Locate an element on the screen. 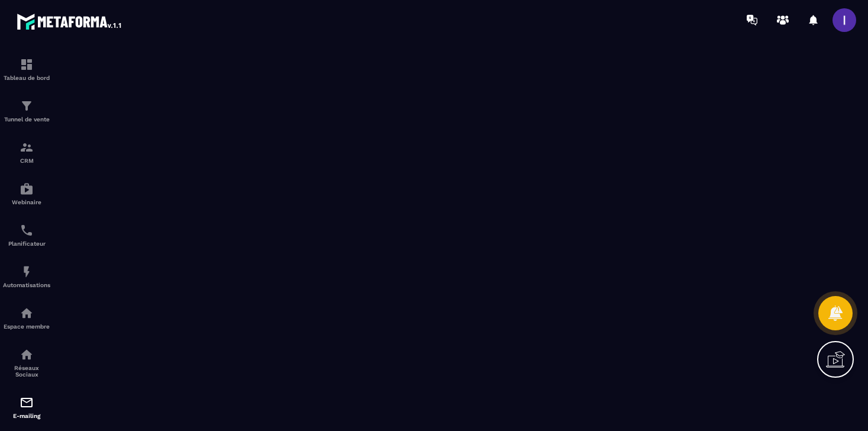  a: automationsautomationsEspace membre is located at coordinates (27, 318).